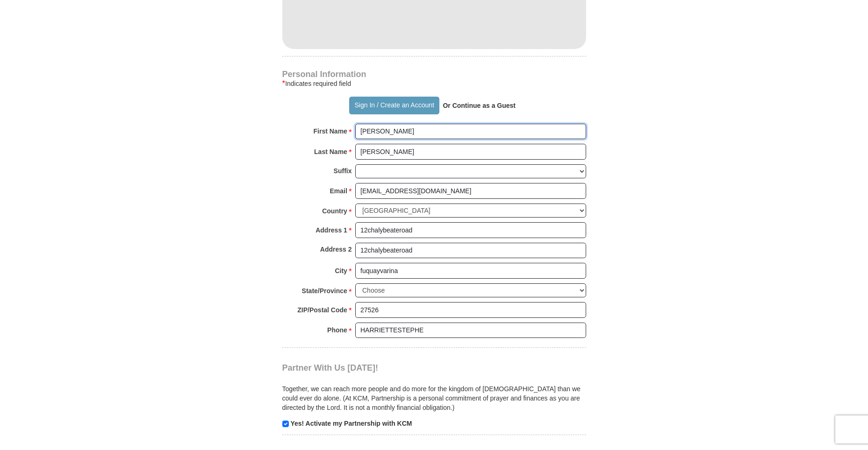 This screenshot has height=450, width=868. What do you see at coordinates (343, 171) in the screenshot?
I see `strong: Suffix` at bounding box center [343, 171].